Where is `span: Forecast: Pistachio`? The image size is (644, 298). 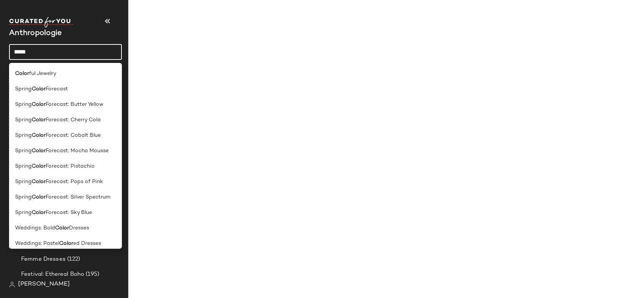
span: Forecast: Pistachio is located at coordinates (70, 166).